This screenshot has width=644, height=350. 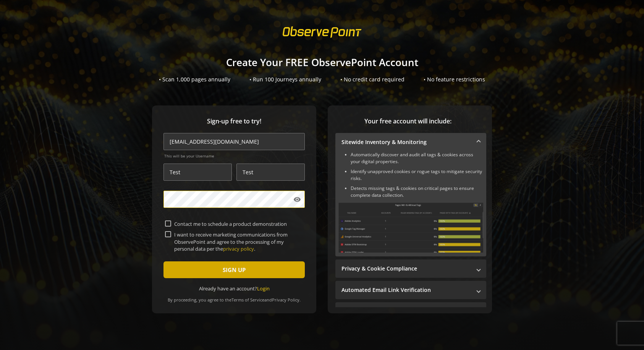 I want to click on span: This will be your Username, so click(x=235, y=156).